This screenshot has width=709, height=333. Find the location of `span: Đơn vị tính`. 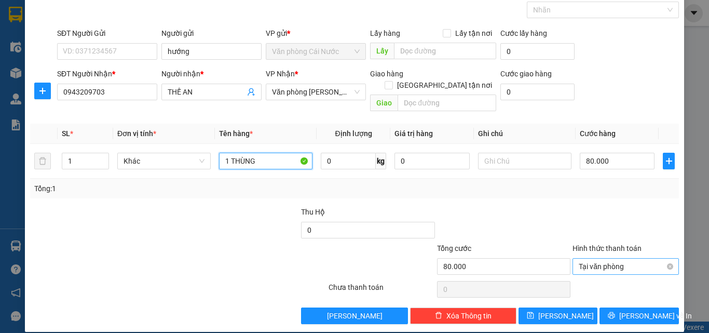

span: Đơn vị tính is located at coordinates (136, 133).